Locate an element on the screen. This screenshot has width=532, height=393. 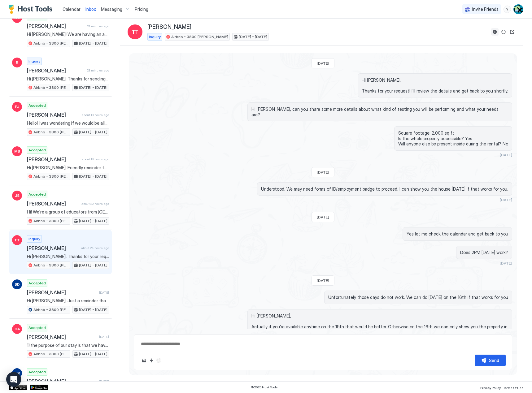
a: Calendar is located at coordinates (71, 9).